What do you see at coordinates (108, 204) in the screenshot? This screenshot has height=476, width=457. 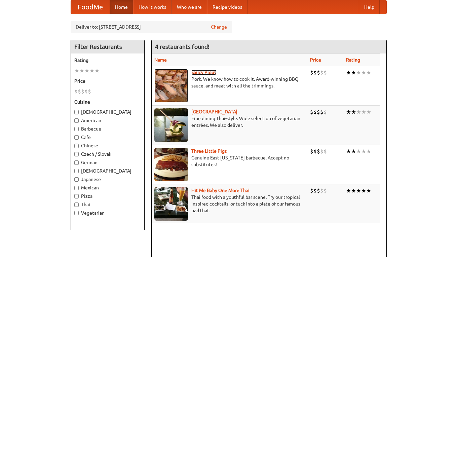 I see `label: Thai` at bounding box center [108, 204].